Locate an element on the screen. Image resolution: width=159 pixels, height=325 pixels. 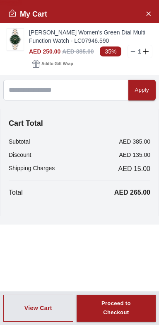
button: View Cart is located at coordinates (38, 309).